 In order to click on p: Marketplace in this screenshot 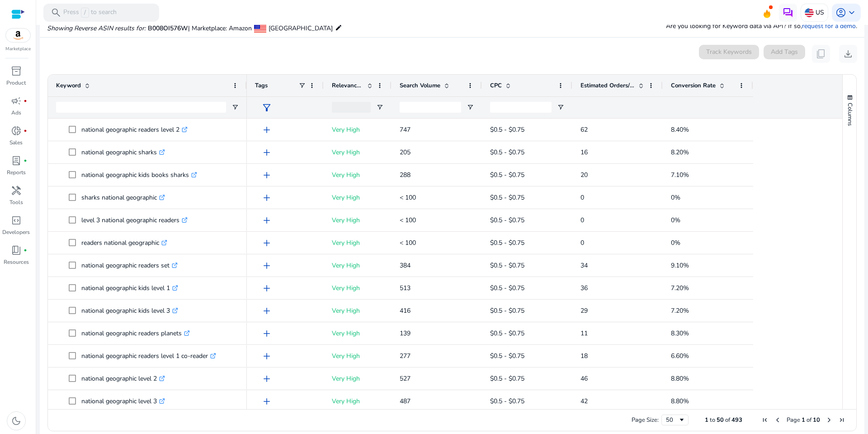, I will do `click(18, 49)`.